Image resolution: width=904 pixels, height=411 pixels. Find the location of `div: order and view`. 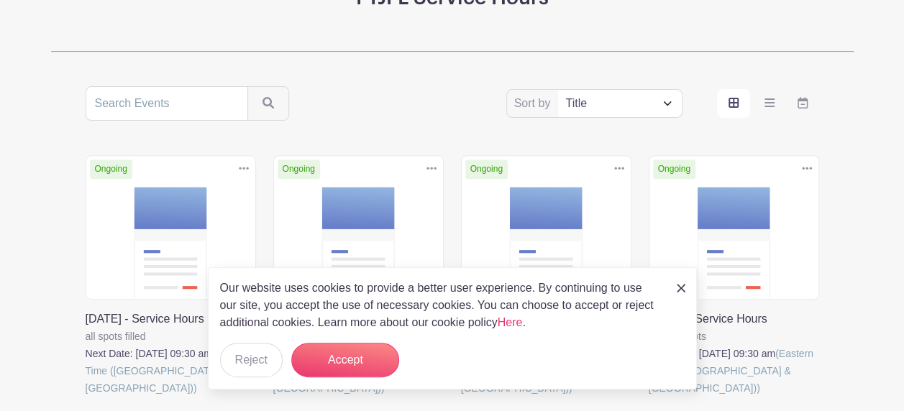

div: order and view is located at coordinates (768, 104).